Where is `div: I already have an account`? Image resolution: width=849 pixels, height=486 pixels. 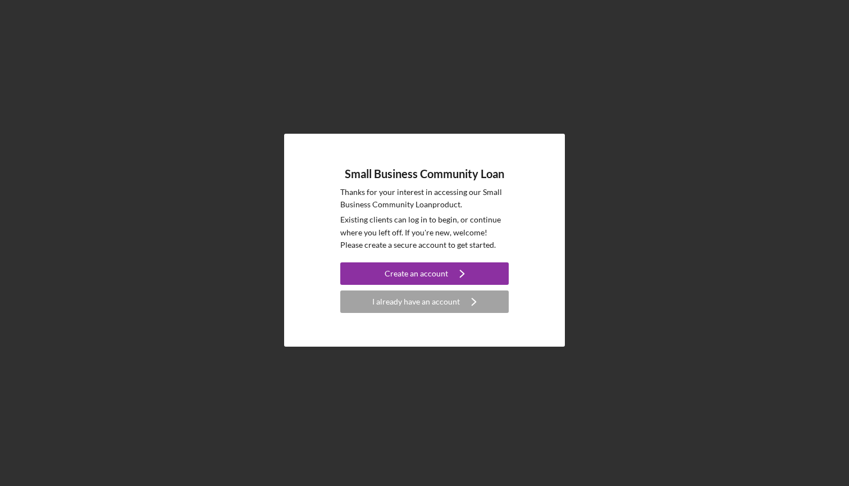 div: I already have an account is located at coordinates (416, 301).